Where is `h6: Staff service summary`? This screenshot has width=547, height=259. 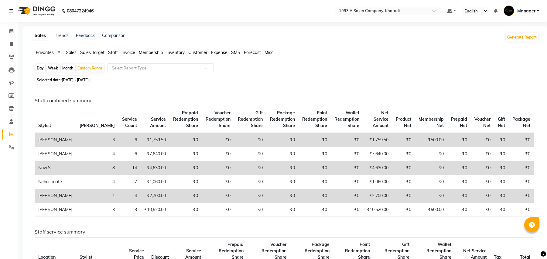
h6: Staff service summary is located at coordinates (284, 232).